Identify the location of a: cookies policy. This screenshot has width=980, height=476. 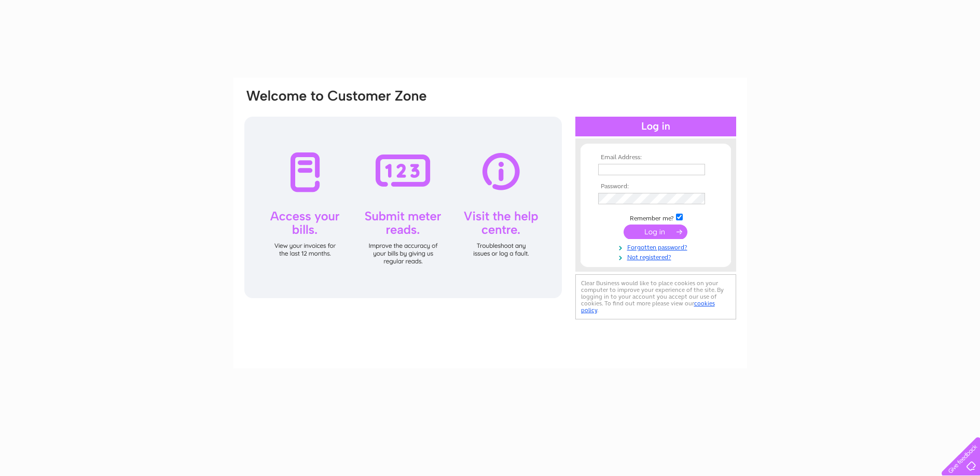
(648, 306).